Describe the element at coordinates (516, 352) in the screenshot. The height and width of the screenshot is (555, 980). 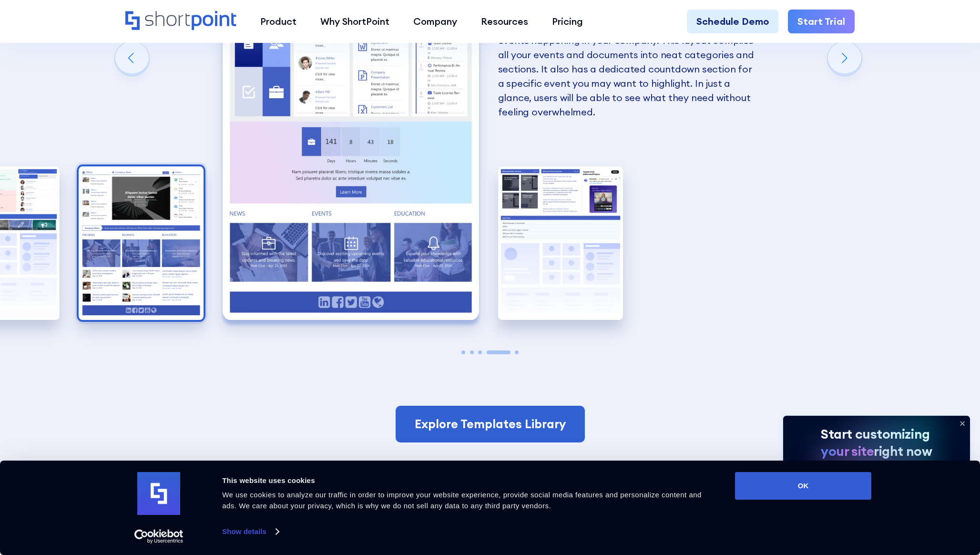
I see `span: Go to slide 5` at that location.